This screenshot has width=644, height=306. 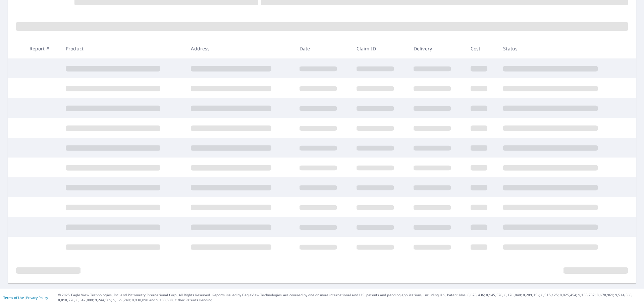 What do you see at coordinates (323, 48) in the screenshot?
I see `th: Date` at bounding box center [323, 48].